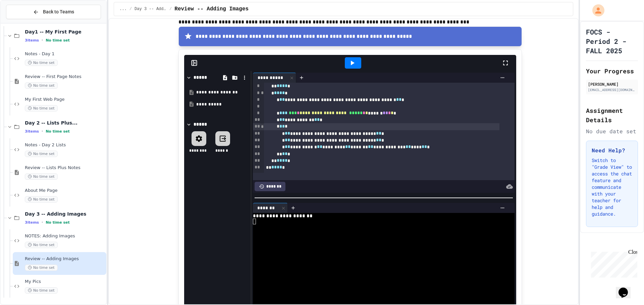  What do you see at coordinates (596, 10) in the screenshot?
I see `div: My Account` at bounding box center [596, 10].